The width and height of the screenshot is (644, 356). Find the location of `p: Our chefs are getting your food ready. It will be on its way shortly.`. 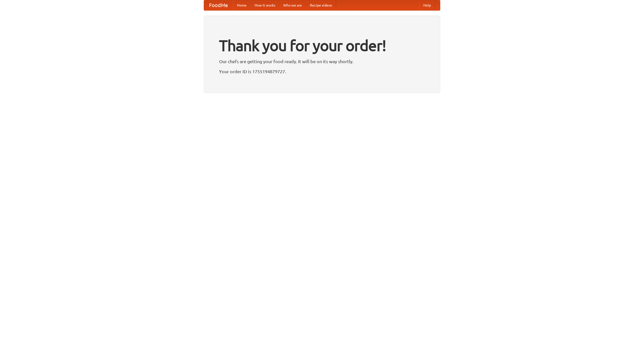

p: Our chefs are getting your food ready. It will be on its way shortly. is located at coordinates (322, 61).